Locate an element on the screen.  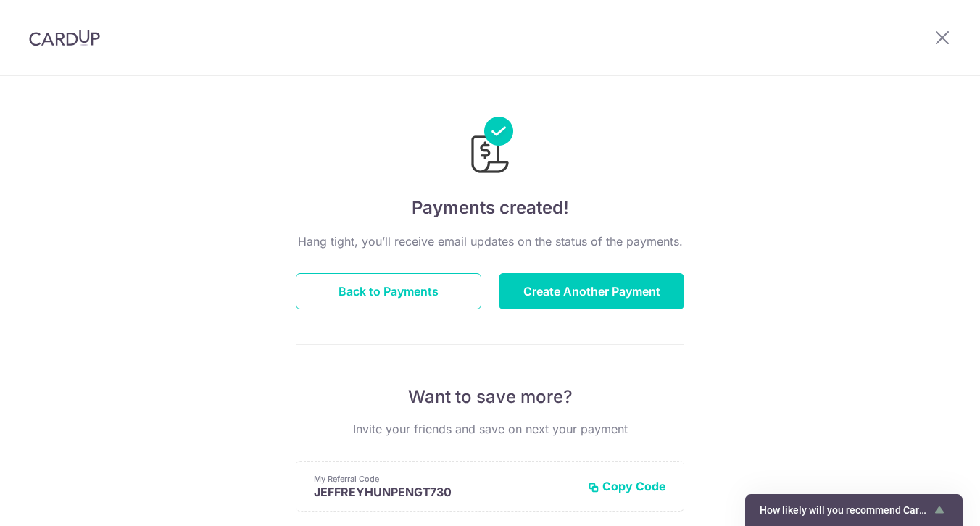
p: Hang tight, you’ll receive email updates on the status of the payments. is located at coordinates (490, 241).